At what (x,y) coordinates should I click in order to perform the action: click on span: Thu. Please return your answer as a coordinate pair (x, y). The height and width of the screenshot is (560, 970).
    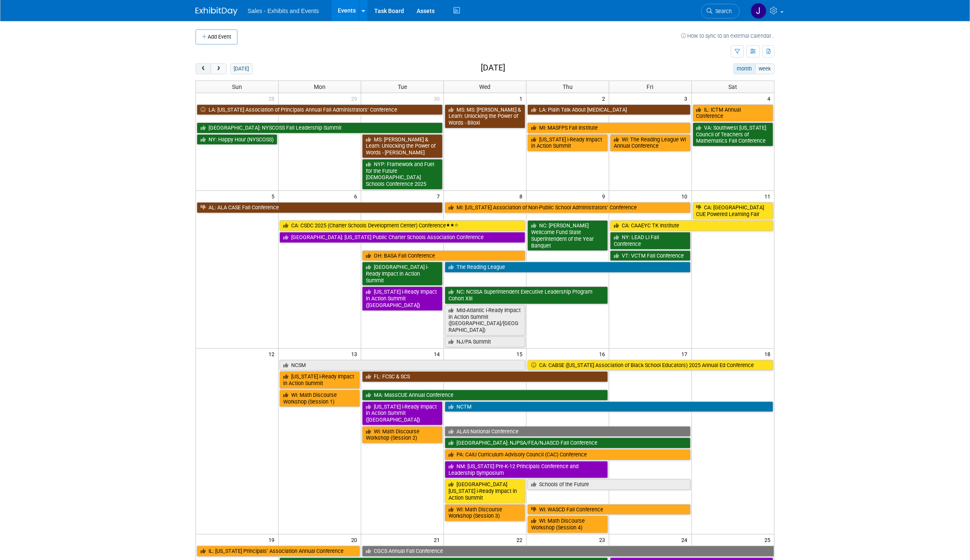
    Looking at the image, I should click on (567, 87).